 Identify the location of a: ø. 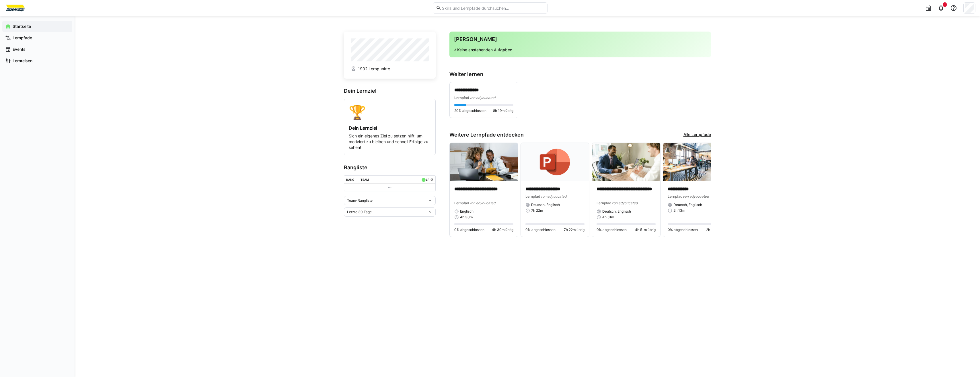
(432, 179).